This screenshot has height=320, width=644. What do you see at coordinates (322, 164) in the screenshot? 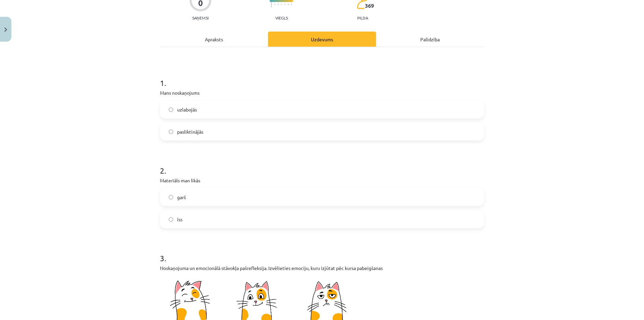
I see `h1: 2 .` at bounding box center [322, 164].